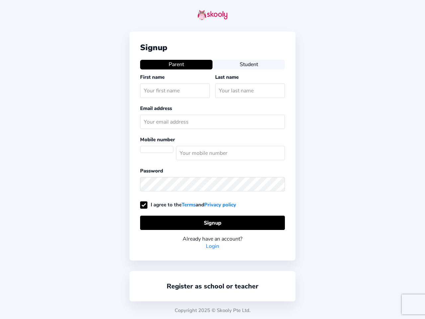 The width and height of the screenshot is (425, 319). Describe the element at coordinates (213, 48) in the screenshot. I see `div: Signup` at that location.